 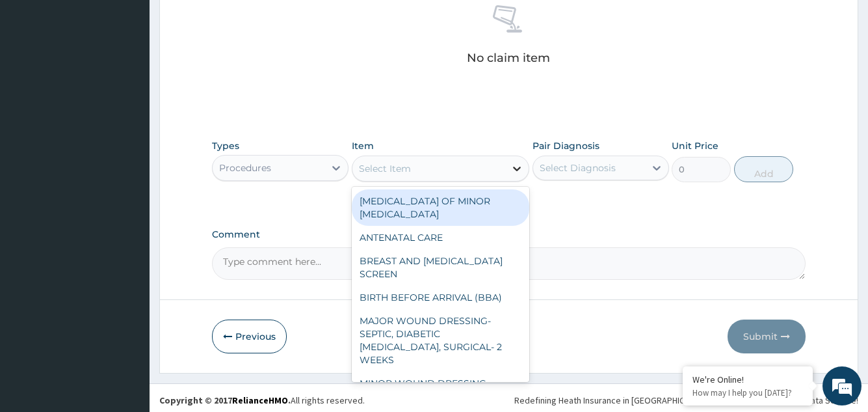 I want to click on button: Submit, so click(x=767, y=337).